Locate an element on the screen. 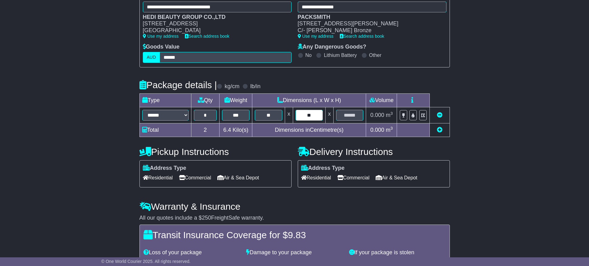  td: Qty is located at coordinates (205, 100).